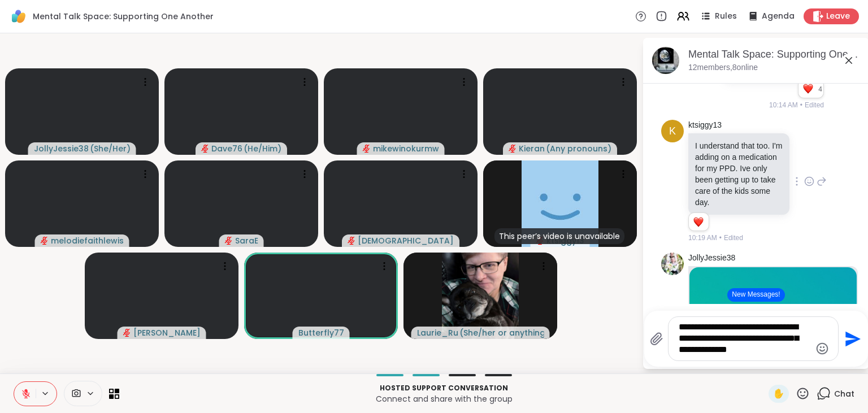  What do you see at coordinates (560, 203) in the screenshot?
I see `img: ktsiggy13` at bounding box center [560, 203].